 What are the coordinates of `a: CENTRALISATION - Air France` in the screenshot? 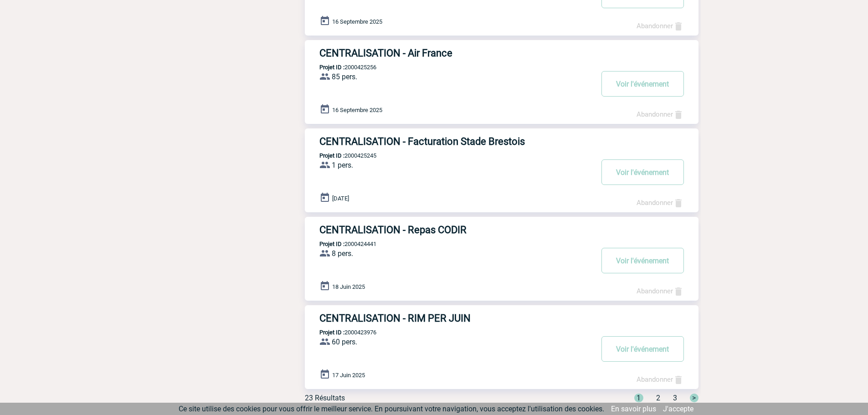 It's located at (502, 53).